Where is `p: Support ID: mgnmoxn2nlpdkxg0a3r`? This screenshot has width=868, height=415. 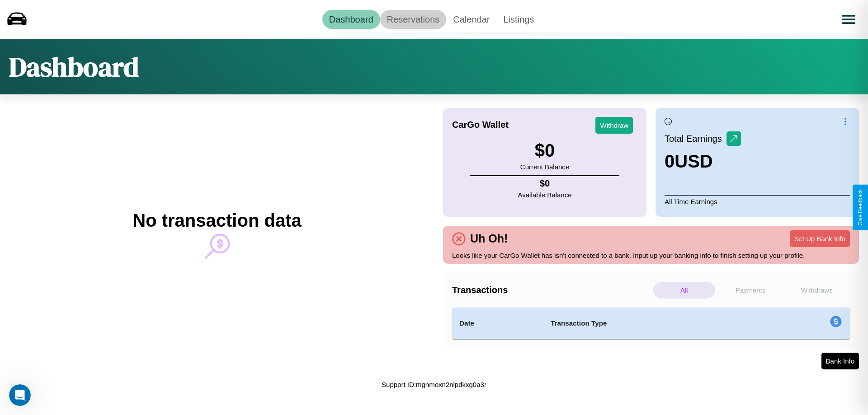 p: Support ID: mgnmoxn2nlpdkxg0a3r is located at coordinates (434, 384).